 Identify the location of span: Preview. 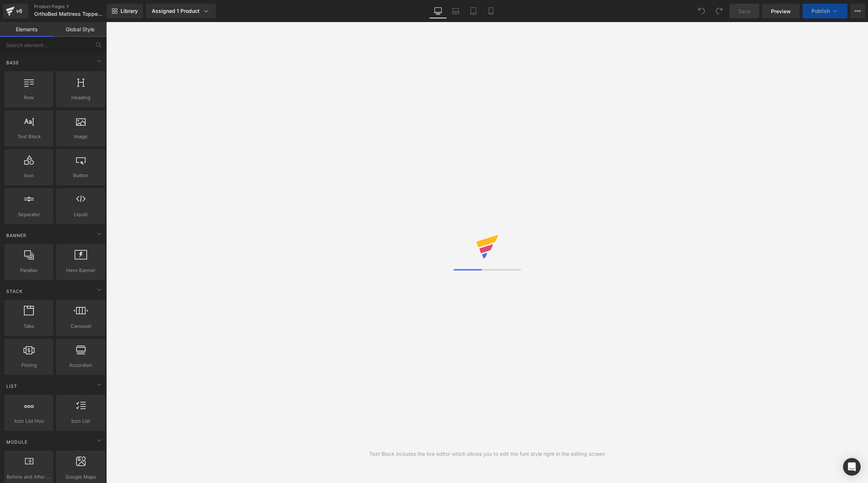
(781, 11).